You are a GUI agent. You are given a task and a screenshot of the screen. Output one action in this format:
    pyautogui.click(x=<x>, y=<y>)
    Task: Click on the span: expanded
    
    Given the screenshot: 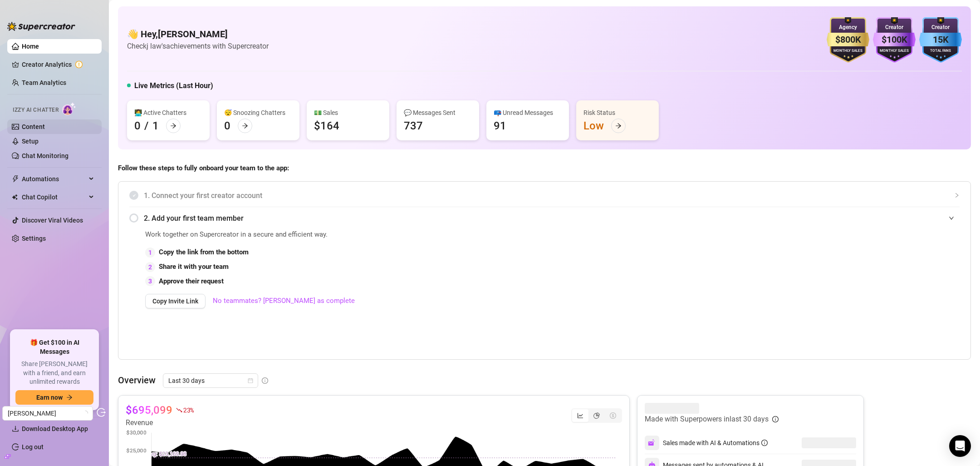 What is the action you would take?
    pyautogui.click(x=951, y=218)
    